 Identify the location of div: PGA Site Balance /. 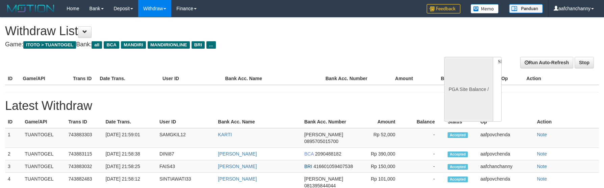
(469, 89).